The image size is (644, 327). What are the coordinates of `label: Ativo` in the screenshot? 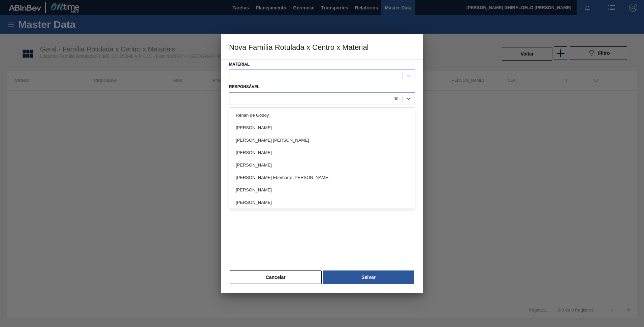 It's located at (235, 111).